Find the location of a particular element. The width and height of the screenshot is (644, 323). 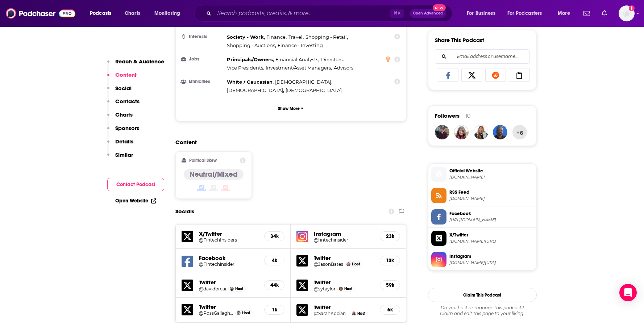

span: X/Twitter is located at coordinates (491, 235).